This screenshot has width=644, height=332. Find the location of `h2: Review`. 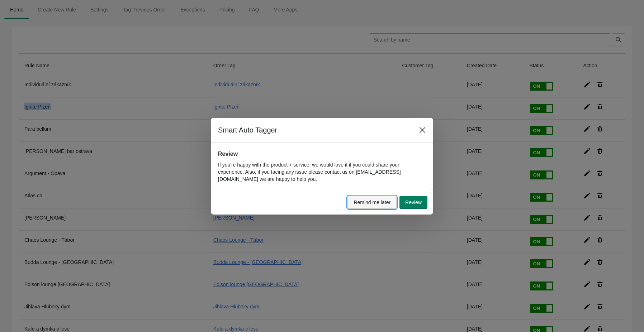

h2: Review is located at coordinates (322, 154).